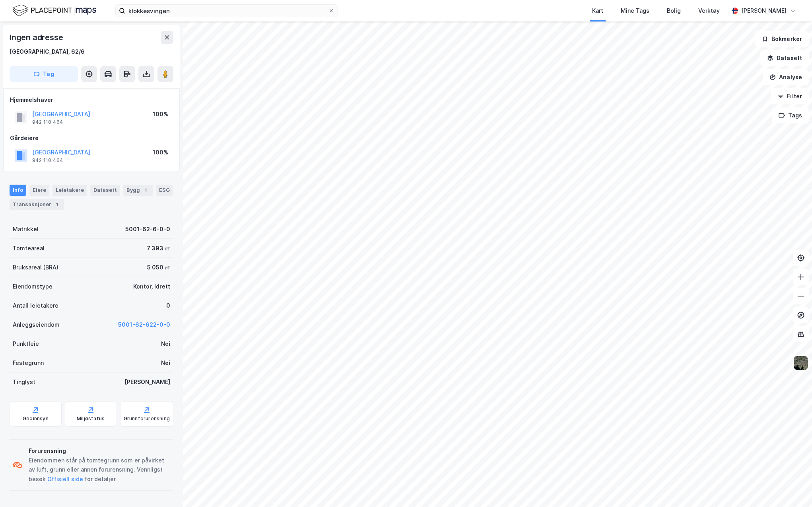 The image size is (812, 507). What do you see at coordinates (35, 267) in the screenshot?
I see `div: Bruksareal (BRA)` at bounding box center [35, 267].